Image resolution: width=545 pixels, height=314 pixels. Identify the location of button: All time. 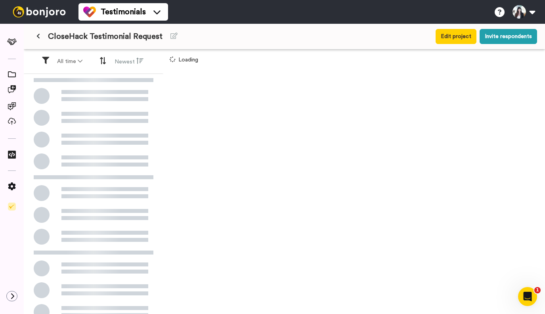
(70, 61).